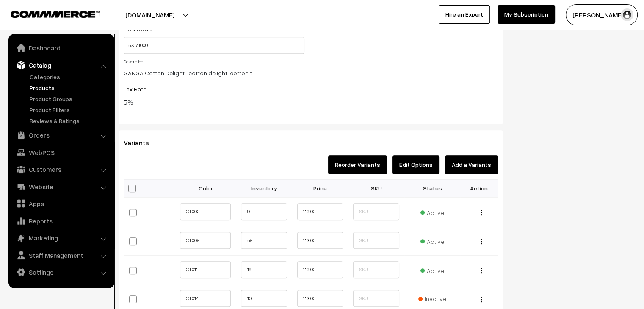 This screenshot has height=309, width=644. What do you see at coordinates (55, 14) in the screenshot?
I see `img: COMMMERCE` at bounding box center [55, 14].